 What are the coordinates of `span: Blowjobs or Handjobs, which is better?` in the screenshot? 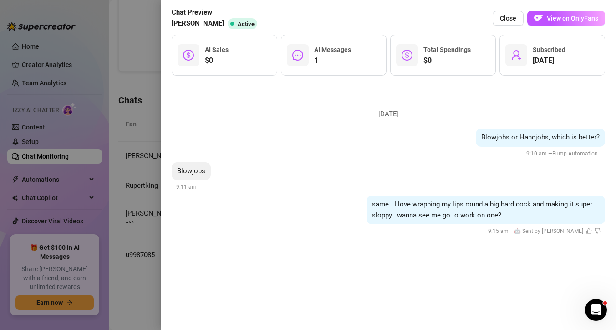 It's located at (540, 137).